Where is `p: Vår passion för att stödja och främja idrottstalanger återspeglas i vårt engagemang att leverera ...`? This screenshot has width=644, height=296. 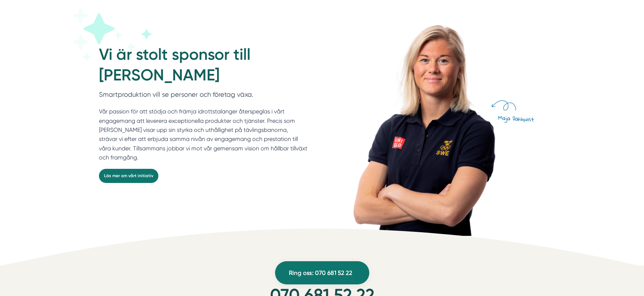 p: Vår passion för att stödja och främja idrottstalanger återspeglas i vårt engagemang att leverera ... is located at coordinates (204, 134).